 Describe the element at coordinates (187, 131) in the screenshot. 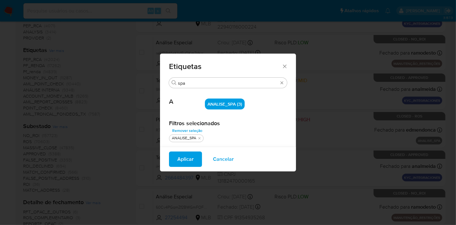

I see `span: Remover seleção` at that location.